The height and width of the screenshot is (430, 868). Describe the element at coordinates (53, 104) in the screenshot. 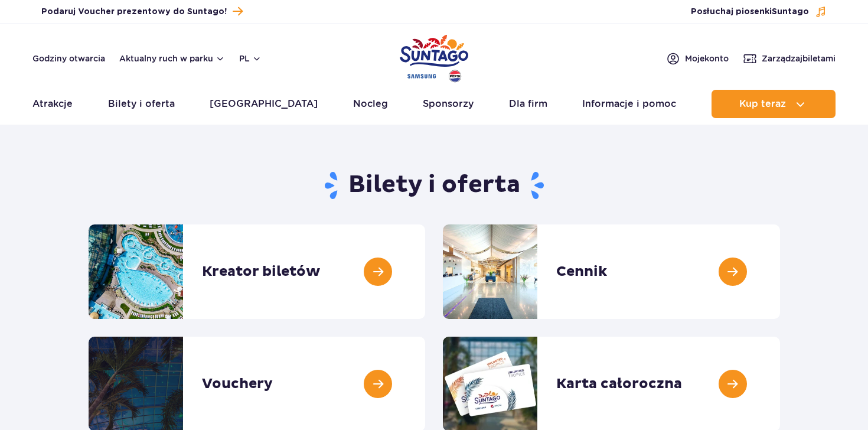

I see `a: Atrakcje` at that location.